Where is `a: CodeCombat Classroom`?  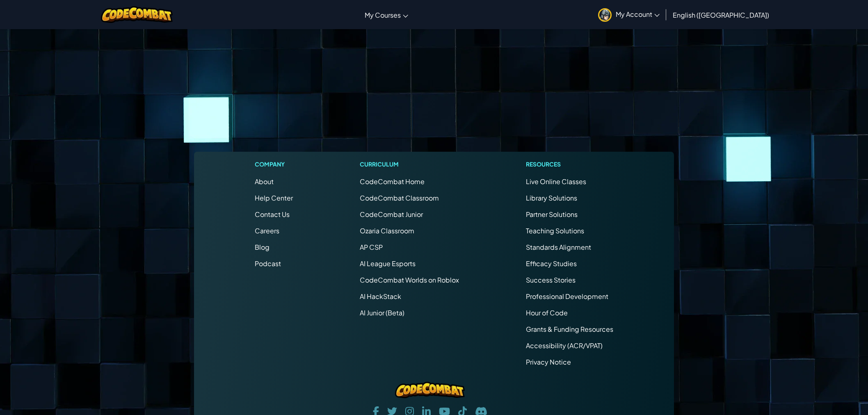
a: CodeCombat Classroom is located at coordinates (399, 197).